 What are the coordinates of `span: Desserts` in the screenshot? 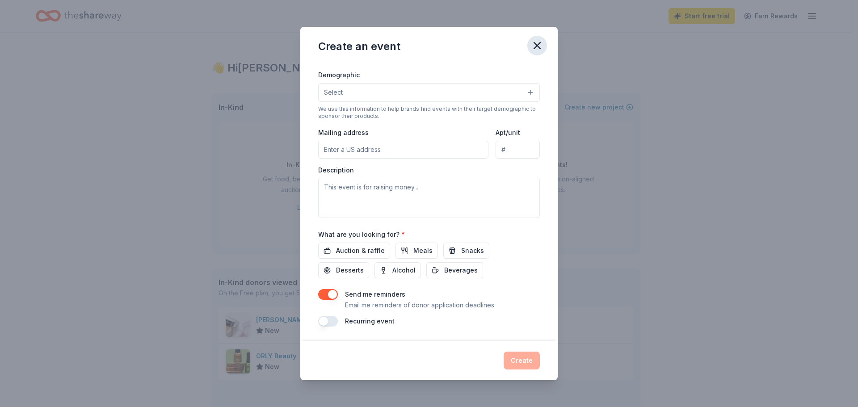 It's located at (350, 270).